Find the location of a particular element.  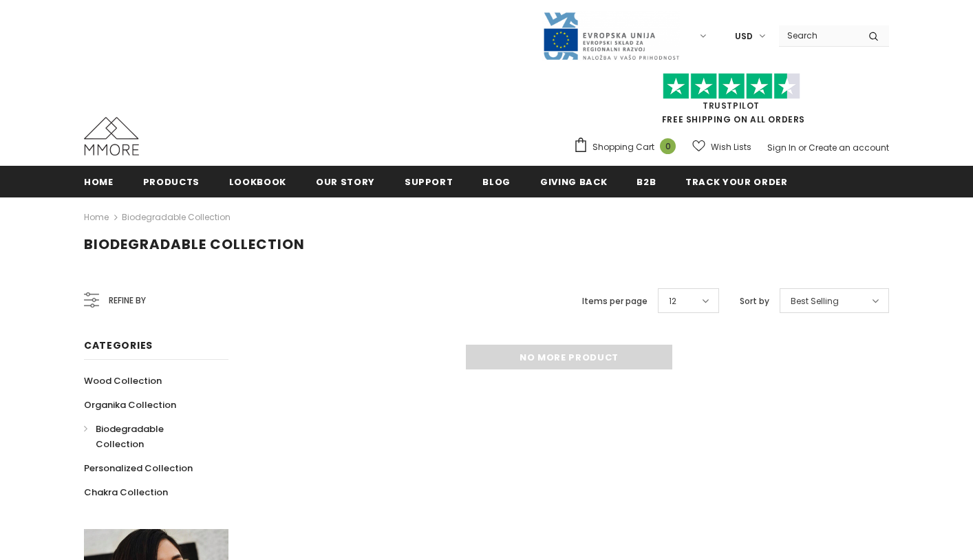

a: Shopping Cart 0 is located at coordinates (627, 147).